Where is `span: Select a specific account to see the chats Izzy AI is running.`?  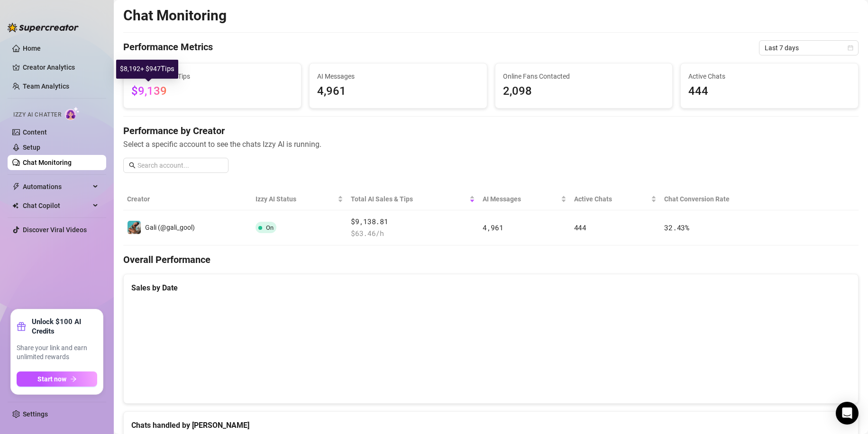
span: Select a specific account to see the chats Izzy AI is running. is located at coordinates (491, 144).